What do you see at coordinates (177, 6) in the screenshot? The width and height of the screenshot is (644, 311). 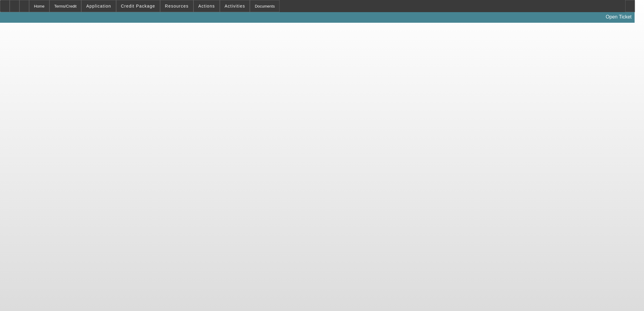 I see `button: Resources` at bounding box center [177, 6].